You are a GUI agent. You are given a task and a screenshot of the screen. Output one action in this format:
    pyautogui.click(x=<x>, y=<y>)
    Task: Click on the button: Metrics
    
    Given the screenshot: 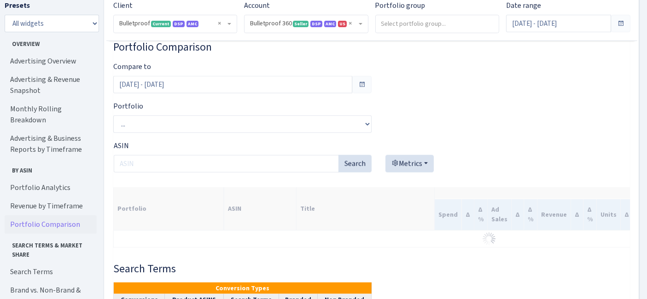 What is the action you would take?
    pyautogui.click(x=409, y=164)
    